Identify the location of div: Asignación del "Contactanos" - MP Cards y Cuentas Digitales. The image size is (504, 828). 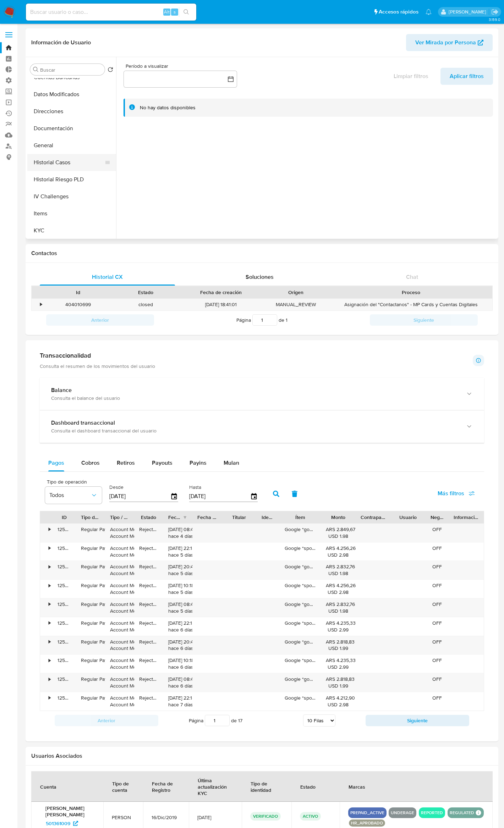
(410, 304).